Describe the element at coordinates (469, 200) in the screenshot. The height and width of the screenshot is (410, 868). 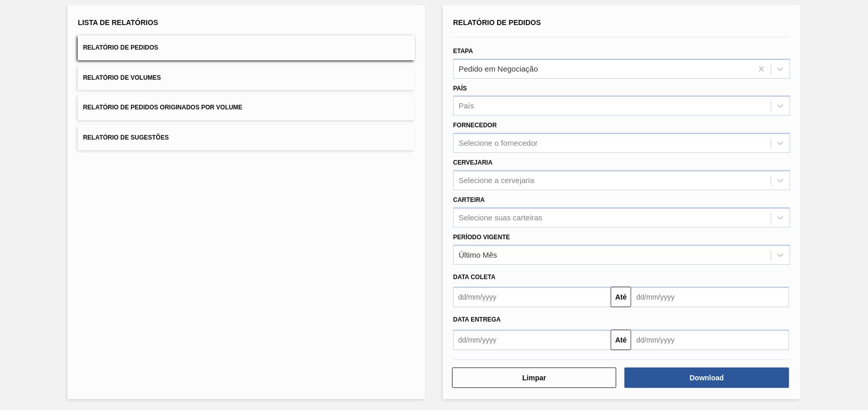
I see `label: Carteira` at that location.